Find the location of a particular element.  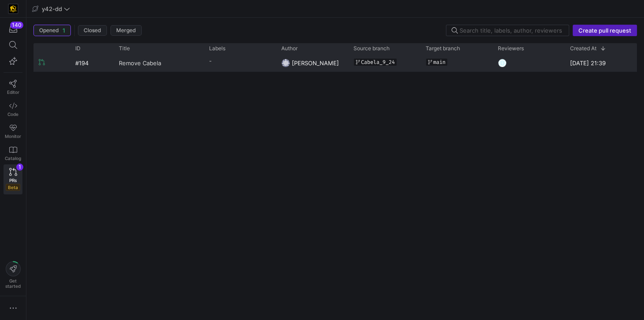

span: Editor is located at coordinates (13, 92).